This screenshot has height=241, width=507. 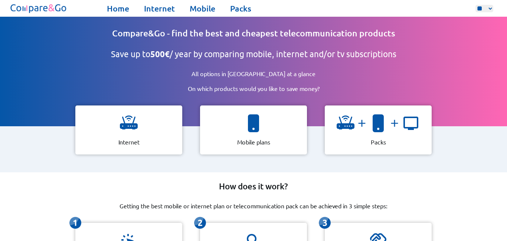 I want to click on p: On which products would you like to save money?, so click(x=254, y=88).